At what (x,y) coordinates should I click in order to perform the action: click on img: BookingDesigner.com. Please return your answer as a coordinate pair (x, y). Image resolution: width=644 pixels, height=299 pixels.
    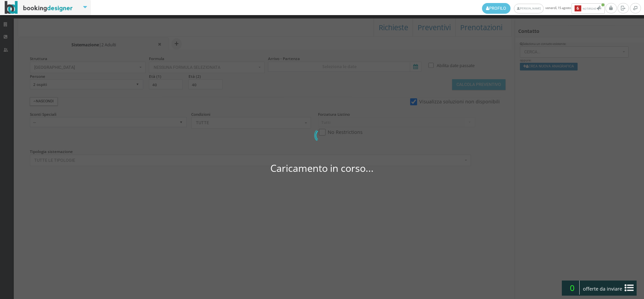
    Looking at the image, I should click on (39, 7).